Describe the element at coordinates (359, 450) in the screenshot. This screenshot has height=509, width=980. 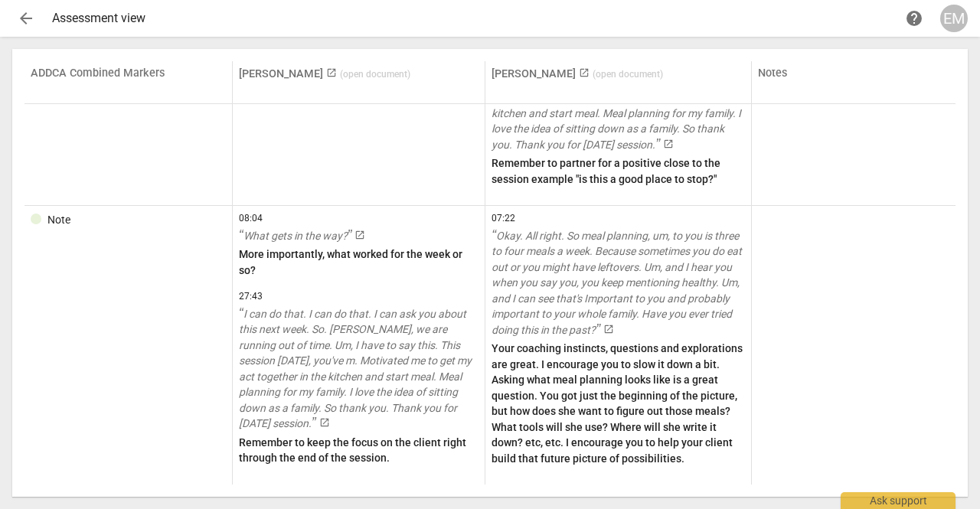
I see `p: Remember to keep the focus on the client right through the end of the session.` at that location.